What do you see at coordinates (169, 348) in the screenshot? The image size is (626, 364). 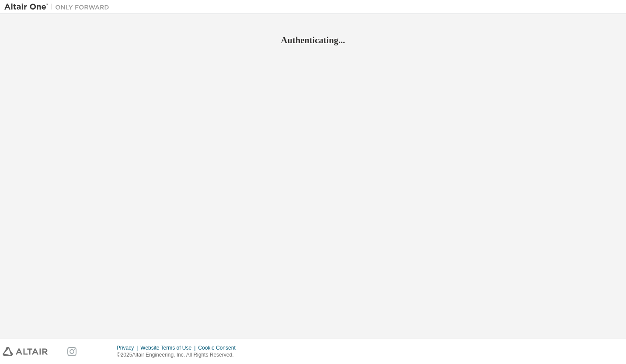 I see `div: Website Terms of Use` at bounding box center [169, 348].